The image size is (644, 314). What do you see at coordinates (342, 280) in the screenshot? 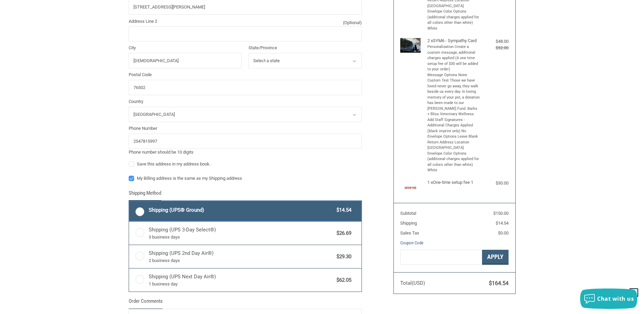
I see `span: $62.05` at bounding box center [342, 280].